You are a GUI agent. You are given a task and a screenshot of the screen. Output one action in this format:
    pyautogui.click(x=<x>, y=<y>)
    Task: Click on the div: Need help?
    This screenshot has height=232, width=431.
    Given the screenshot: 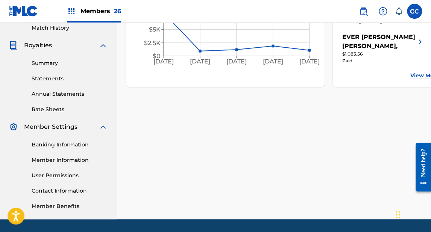 What is the action you would take?
    pyautogui.click(x=13, y=26)
    